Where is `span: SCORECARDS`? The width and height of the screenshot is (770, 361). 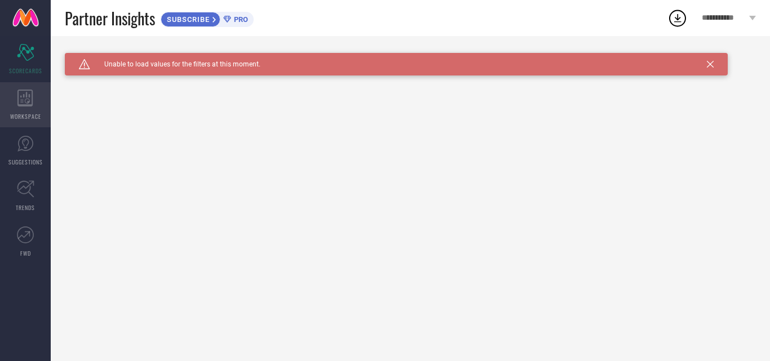 span: SCORECARDS is located at coordinates (25, 70).